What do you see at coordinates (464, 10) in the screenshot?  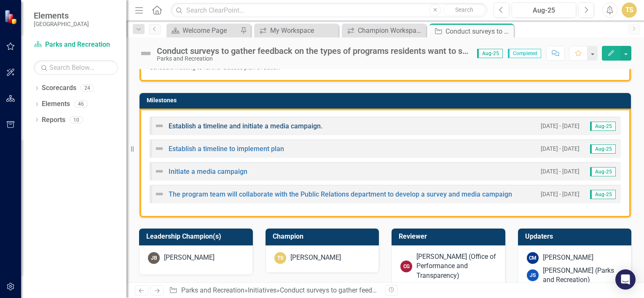 I see `span: Search` at bounding box center [464, 10].